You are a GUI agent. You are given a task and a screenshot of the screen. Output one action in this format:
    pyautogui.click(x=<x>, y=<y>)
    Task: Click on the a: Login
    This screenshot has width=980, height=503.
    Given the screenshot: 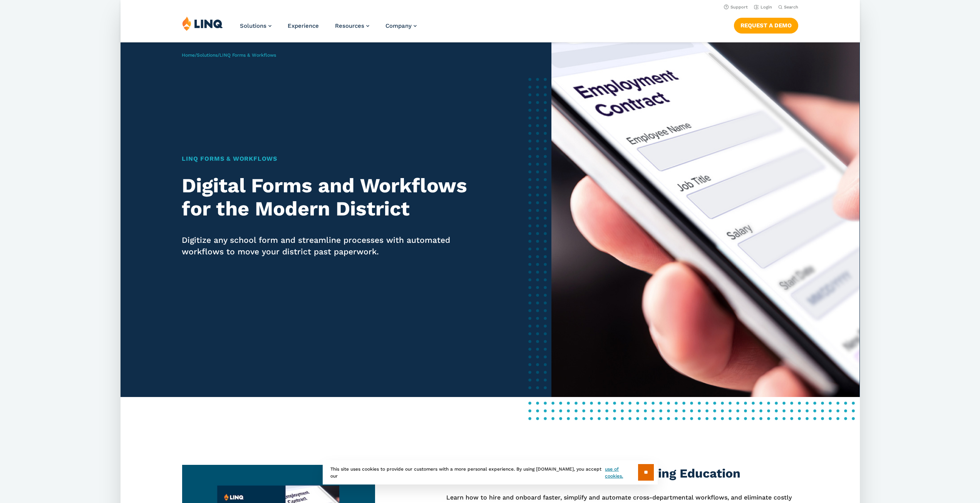 What is the action you would take?
    pyautogui.click(x=762, y=7)
    